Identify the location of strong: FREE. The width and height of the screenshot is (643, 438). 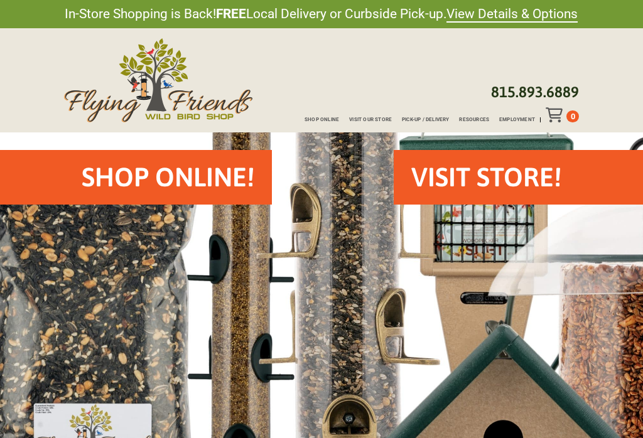
(231, 14).